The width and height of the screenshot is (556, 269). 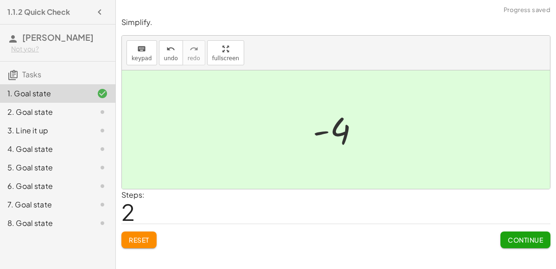 I want to click on i: undo, so click(x=171, y=49).